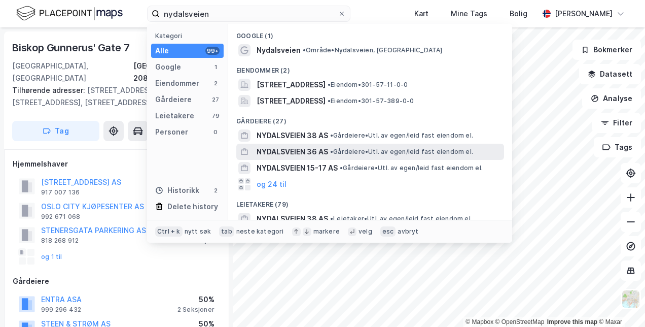 The image size is (645, 327). I want to click on input: Søk på adresse, matrikkel, gårdeiere, leietakere eller personer, so click(249, 14).